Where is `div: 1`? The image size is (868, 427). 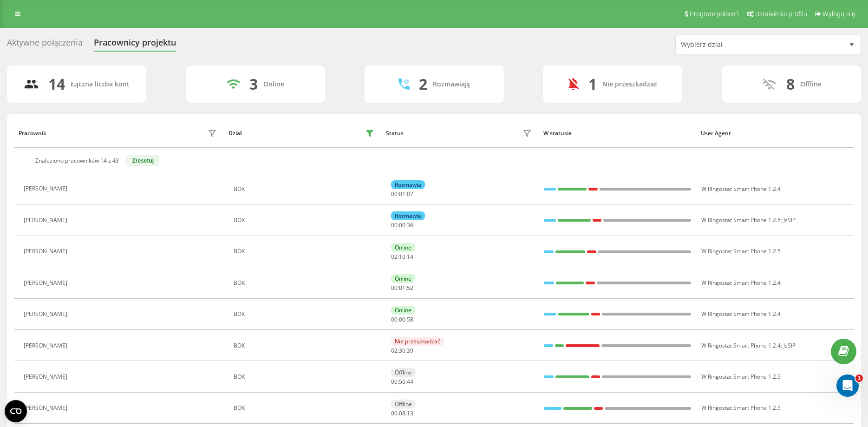 div: 1 is located at coordinates (592, 84).